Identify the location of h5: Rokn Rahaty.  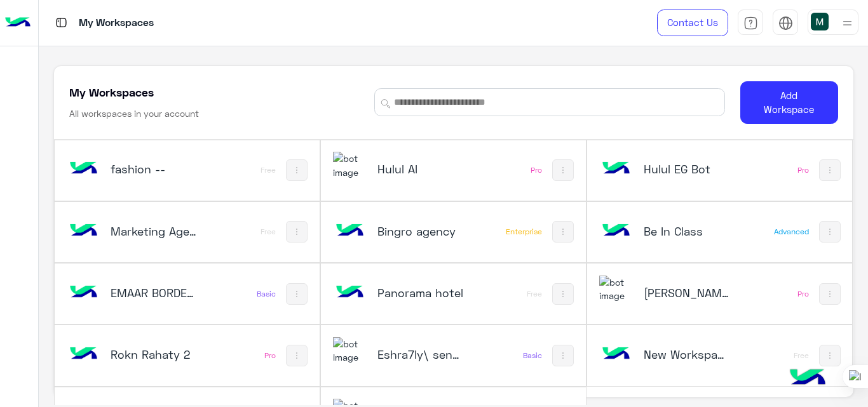
(687, 293).